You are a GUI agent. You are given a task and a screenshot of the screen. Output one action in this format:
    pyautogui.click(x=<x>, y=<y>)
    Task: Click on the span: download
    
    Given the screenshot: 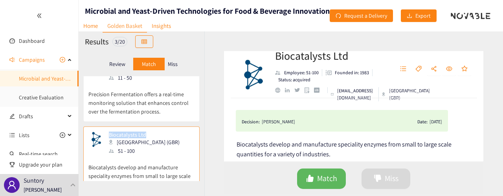 What is the action you would take?
    pyautogui.click(x=410, y=16)
    